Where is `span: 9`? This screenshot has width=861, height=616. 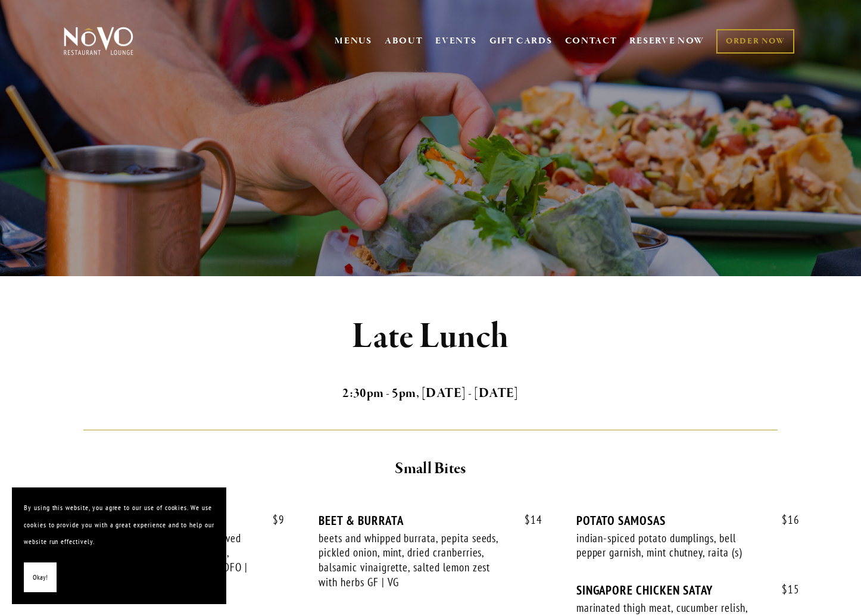 span: 9 is located at coordinates (273, 520).